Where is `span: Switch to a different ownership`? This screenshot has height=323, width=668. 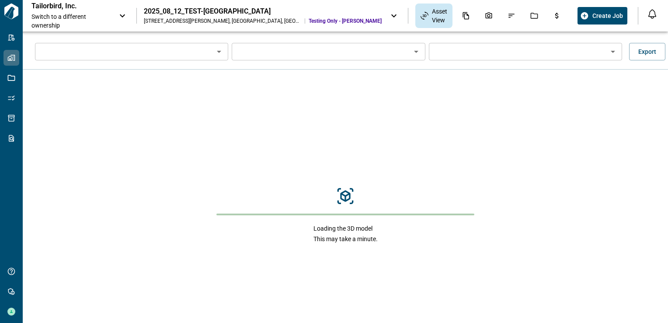 span: Switch to a different ownership is located at coordinates (71, 21).